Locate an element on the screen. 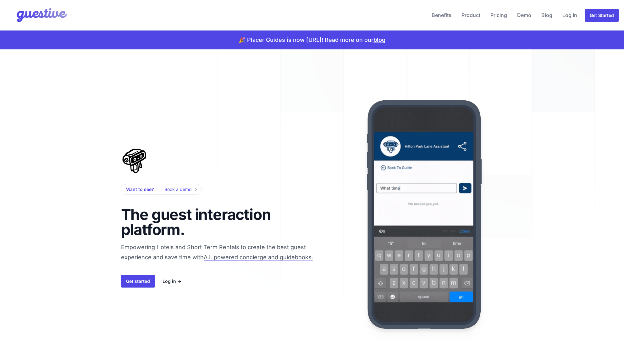  a: Product is located at coordinates (471, 15).